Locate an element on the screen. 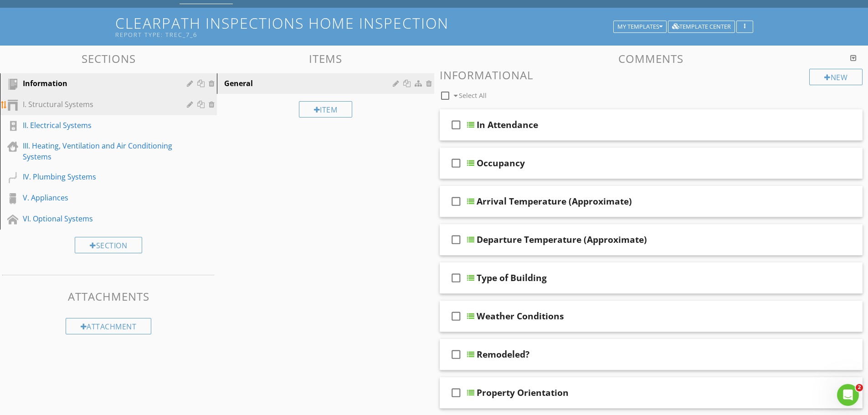  div: V. Appliances is located at coordinates (98, 197).